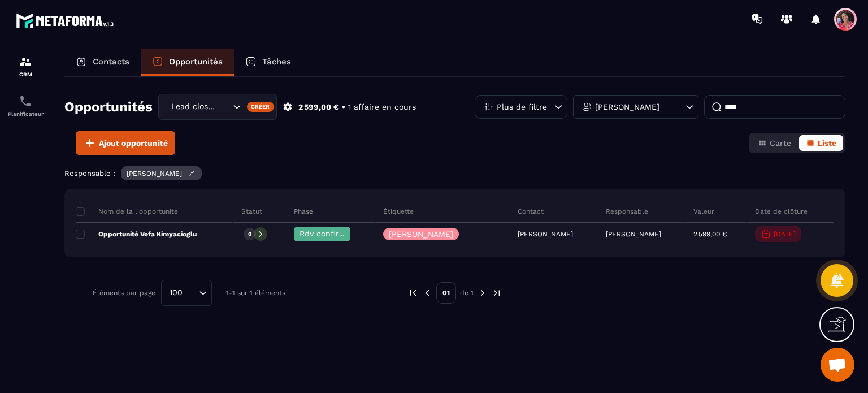 The width and height of the screenshot is (868, 393). What do you see at coordinates (133, 143) in the screenshot?
I see `span: Ajout opportunité` at bounding box center [133, 143].